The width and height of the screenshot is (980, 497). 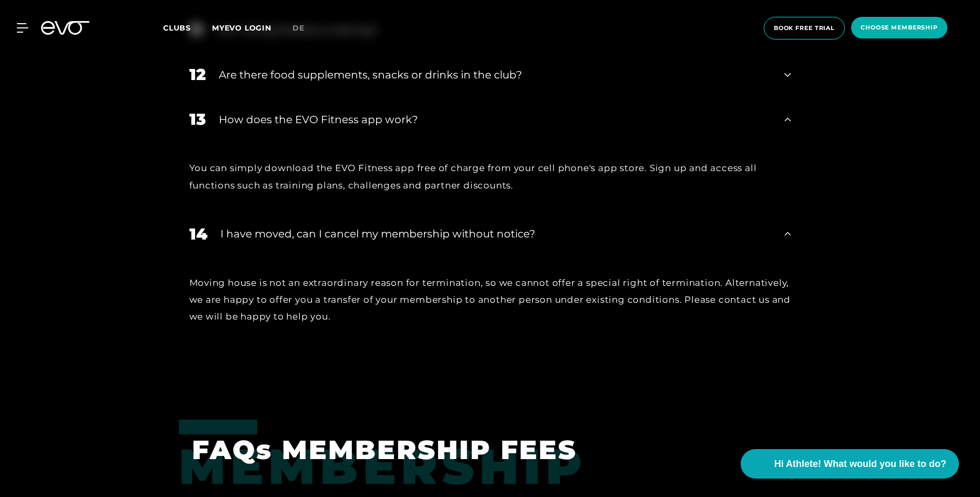 What do you see at coordinates (197, 119) in the screenshot?
I see `div: 13` at bounding box center [197, 119].